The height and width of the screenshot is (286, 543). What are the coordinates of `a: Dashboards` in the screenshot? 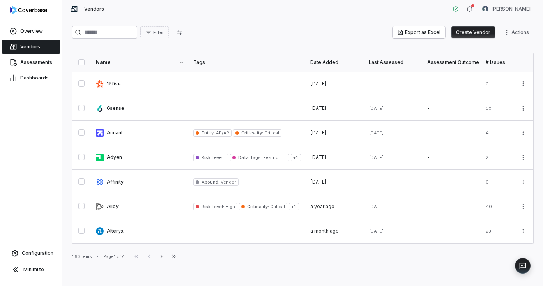 It's located at (31, 78).